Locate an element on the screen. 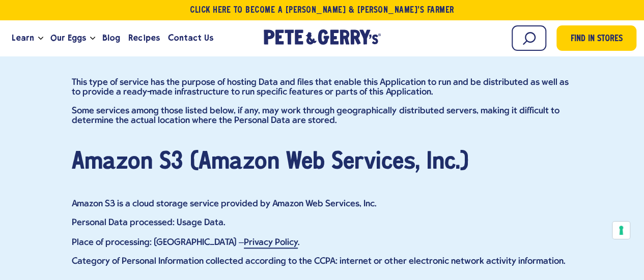 This screenshot has width=644, height=280. button: Open the dropdown menu for Learn is located at coordinates (41, 39).